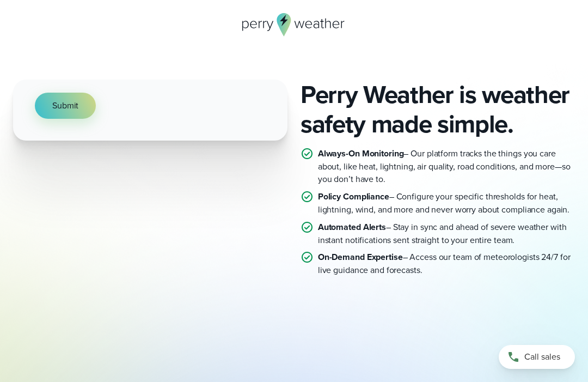 The width and height of the screenshot is (588, 382). I want to click on strong: Automated Alerts, so click(352, 227).